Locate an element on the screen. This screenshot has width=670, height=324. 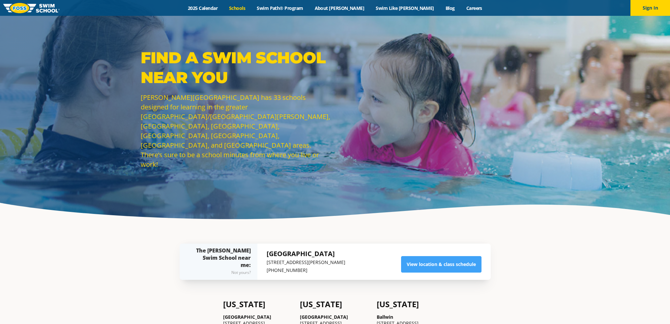
a: Careers is located at coordinates (474, 8).